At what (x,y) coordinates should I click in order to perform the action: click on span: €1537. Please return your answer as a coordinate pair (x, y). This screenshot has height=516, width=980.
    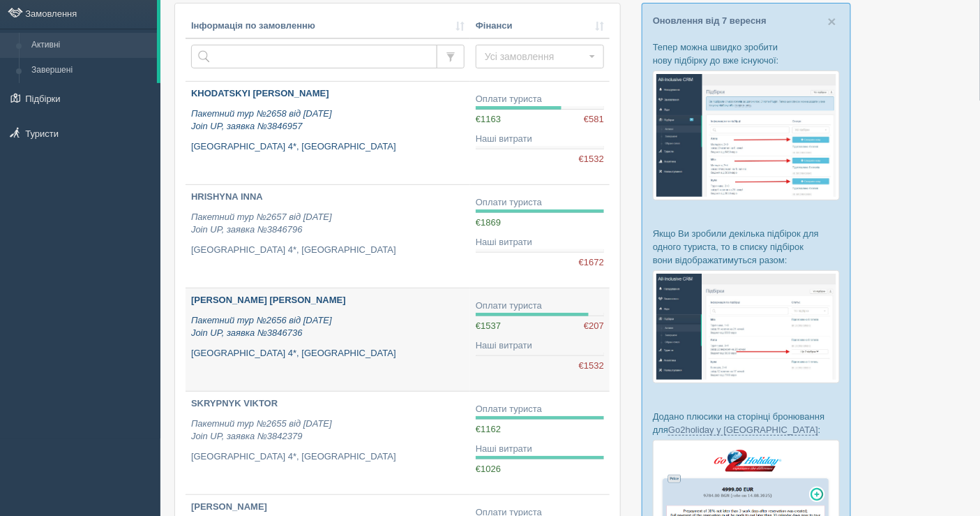
    Looking at the image, I should click on (488, 325).